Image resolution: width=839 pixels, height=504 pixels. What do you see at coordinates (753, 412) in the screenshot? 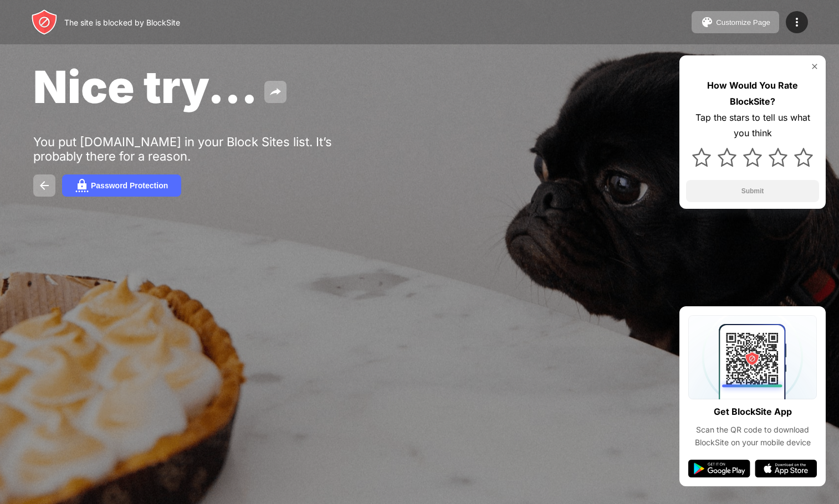
I see `div: Get BlockSite App` at bounding box center [753, 412].